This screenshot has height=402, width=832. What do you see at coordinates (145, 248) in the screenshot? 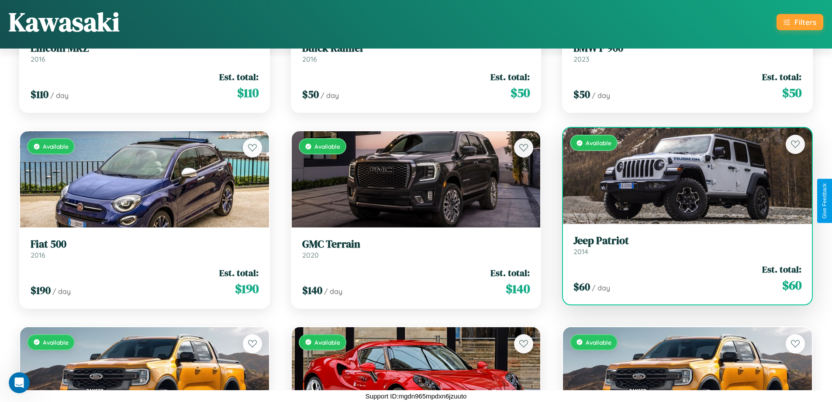
I see `a: Fiat 5002016` at bounding box center [145, 248].